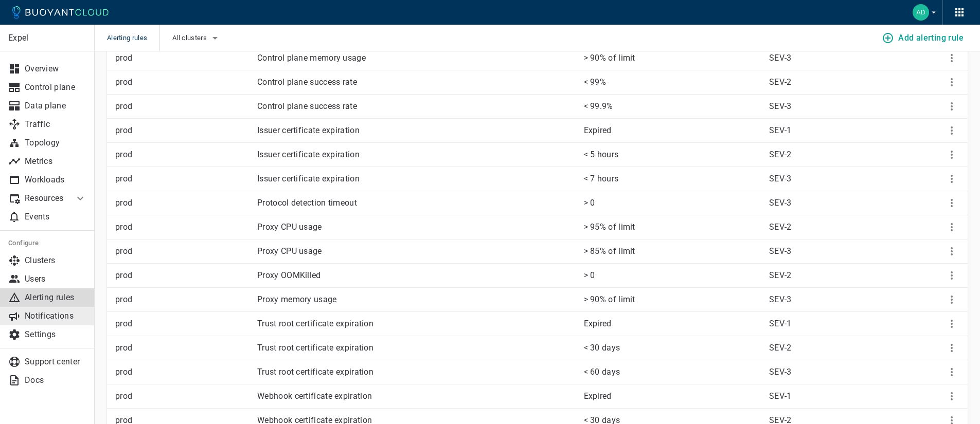 This screenshot has height=424, width=980. Describe the element at coordinates (673, 107) in the screenshot. I see `p: < 99.9%` at that location.